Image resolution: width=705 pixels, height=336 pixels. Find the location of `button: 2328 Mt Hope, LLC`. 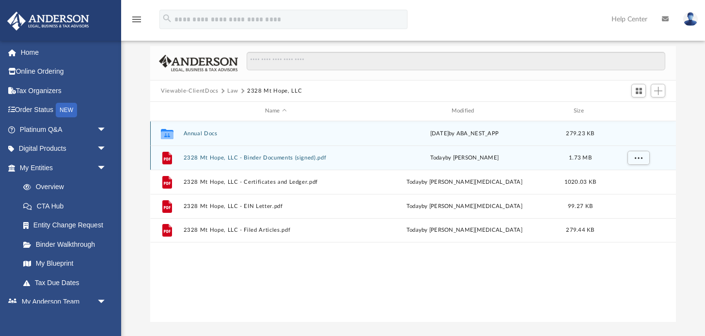

button: 2328 Mt Hope, LLC is located at coordinates (274, 91).